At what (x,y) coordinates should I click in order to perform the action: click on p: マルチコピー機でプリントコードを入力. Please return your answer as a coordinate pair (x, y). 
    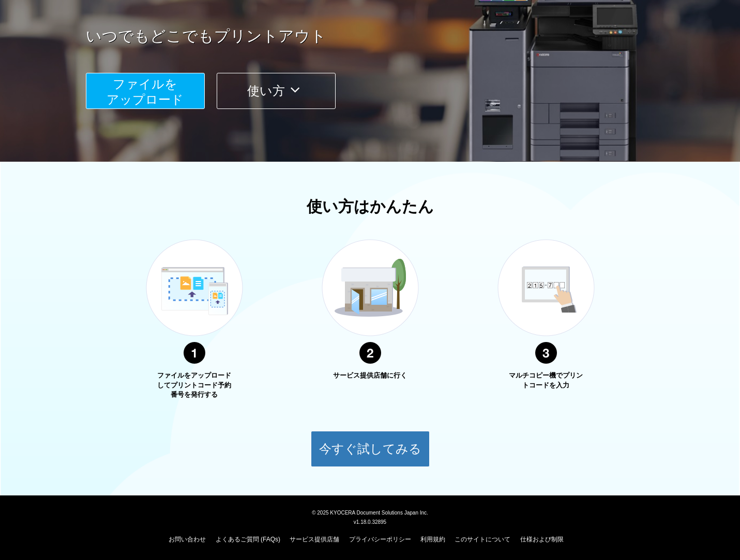
    Looking at the image, I should click on (545, 380).